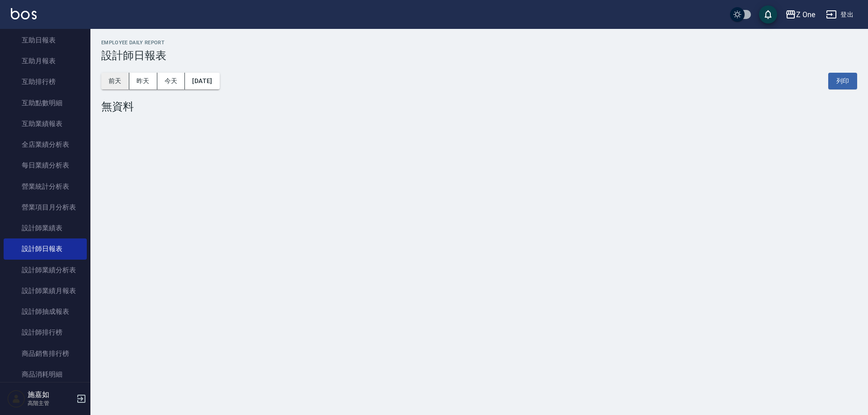 This screenshot has height=415, width=868. I want to click on a: 營業項目月分析表, so click(45, 208).